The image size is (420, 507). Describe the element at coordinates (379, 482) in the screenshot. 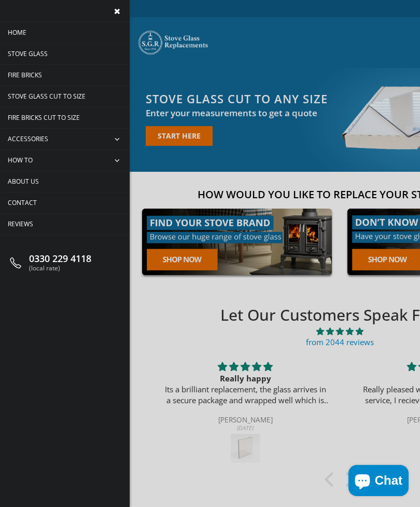

I see `inbox-online-store-chat: Shopify online store chat` at that location.